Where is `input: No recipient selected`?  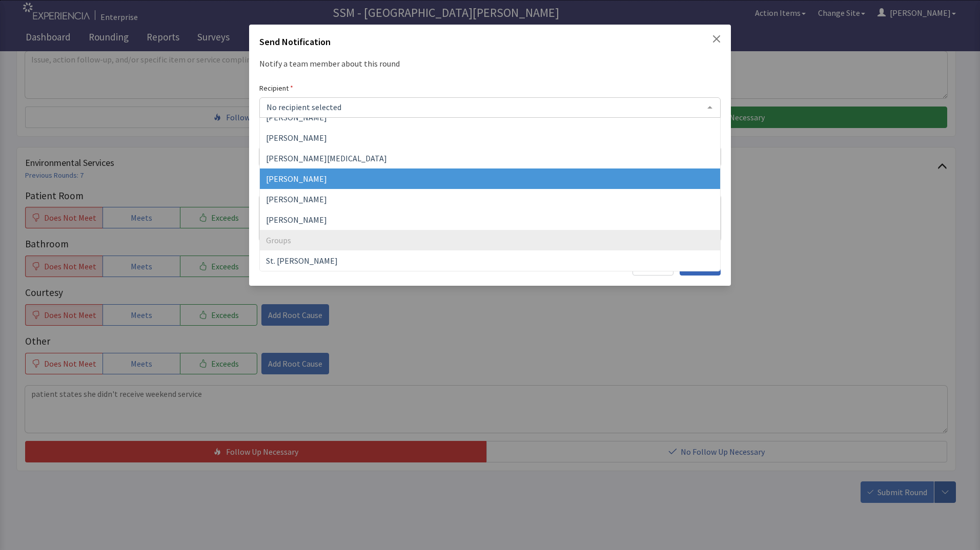
input: No recipient selected is located at coordinates (482, 107).